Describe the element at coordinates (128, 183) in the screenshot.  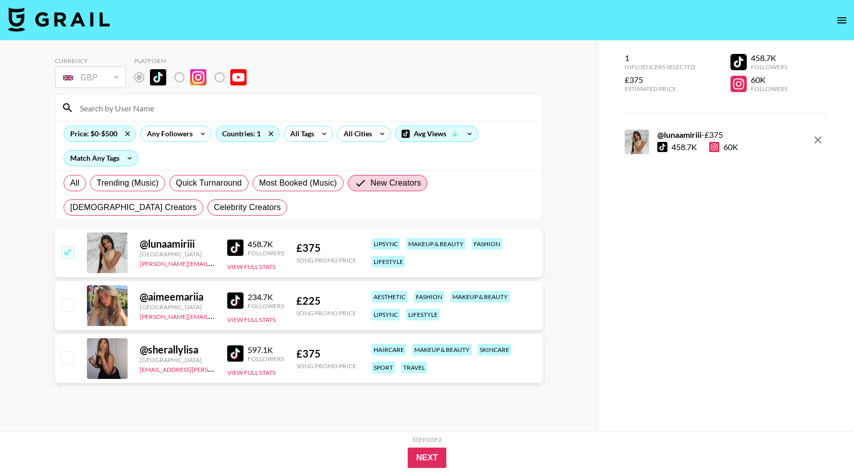
I see `span: Trending (Music)` at that location.